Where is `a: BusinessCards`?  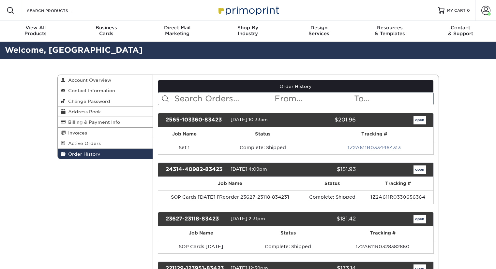
a: BusinessCards is located at coordinates (106, 31).